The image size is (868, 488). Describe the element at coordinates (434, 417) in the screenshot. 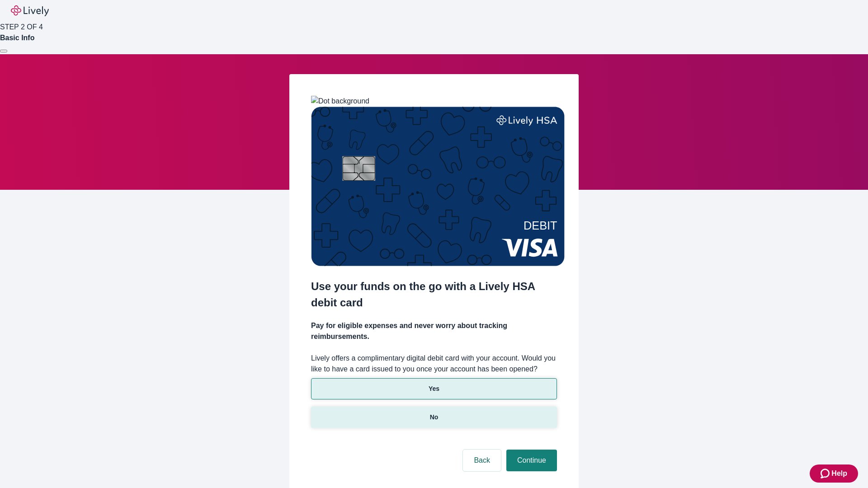

I see `p: No` at that location.